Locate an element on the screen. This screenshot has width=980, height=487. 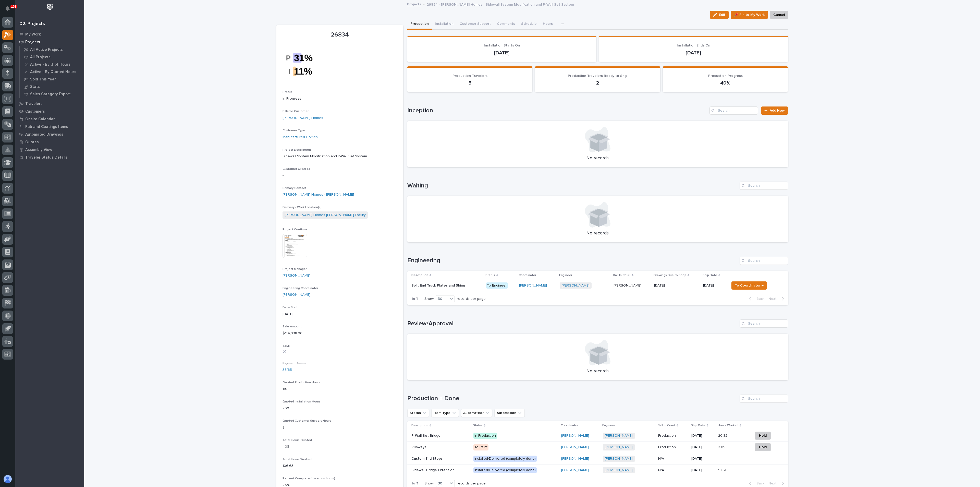
span: Production Travelers is located at coordinates (470, 76).